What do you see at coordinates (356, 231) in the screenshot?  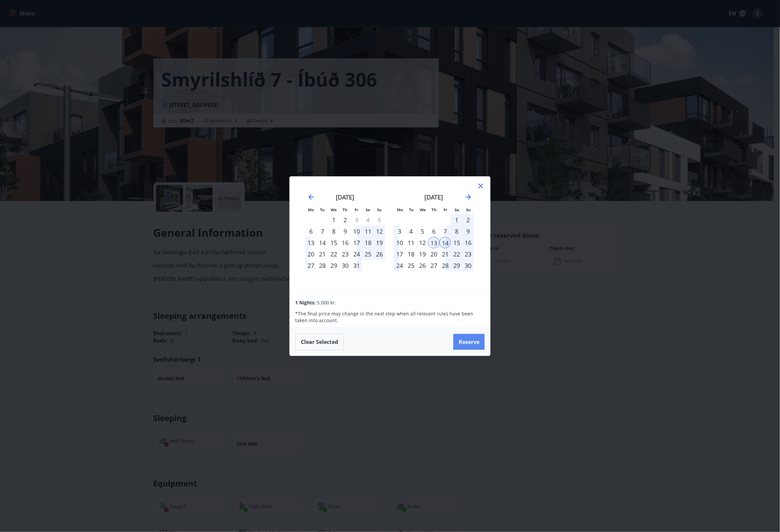 I see `td: Choose Friday, October 10, 2025 as your check-in date. It’s available.` at bounding box center [356, 231].